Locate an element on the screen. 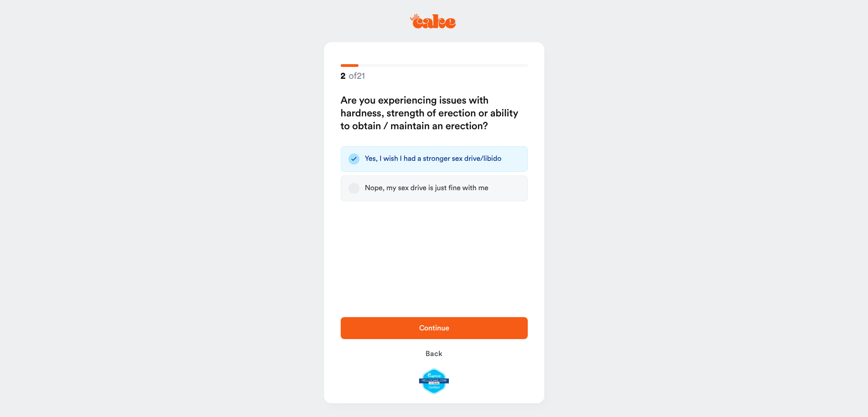  div: Nope, my sex drive is just fine with me is located at coordinates (427, 188).